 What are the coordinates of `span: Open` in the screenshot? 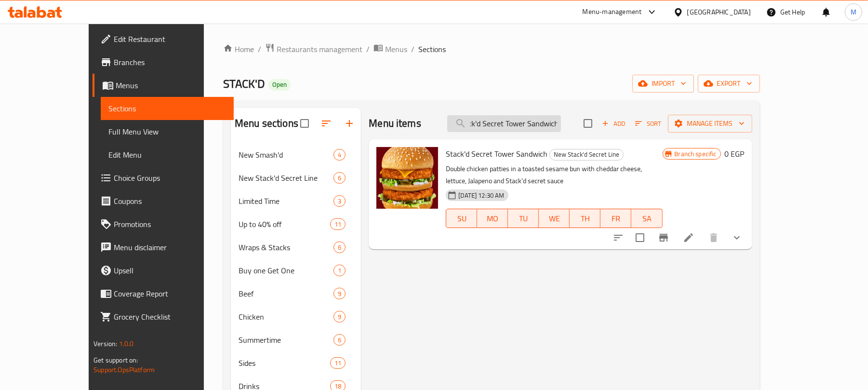 It's located at (279, 85).